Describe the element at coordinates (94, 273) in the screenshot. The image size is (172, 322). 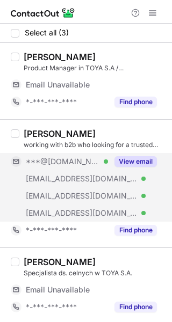
I see `div: Specjalista ds. celnych w TOYA S.A.` at that location.